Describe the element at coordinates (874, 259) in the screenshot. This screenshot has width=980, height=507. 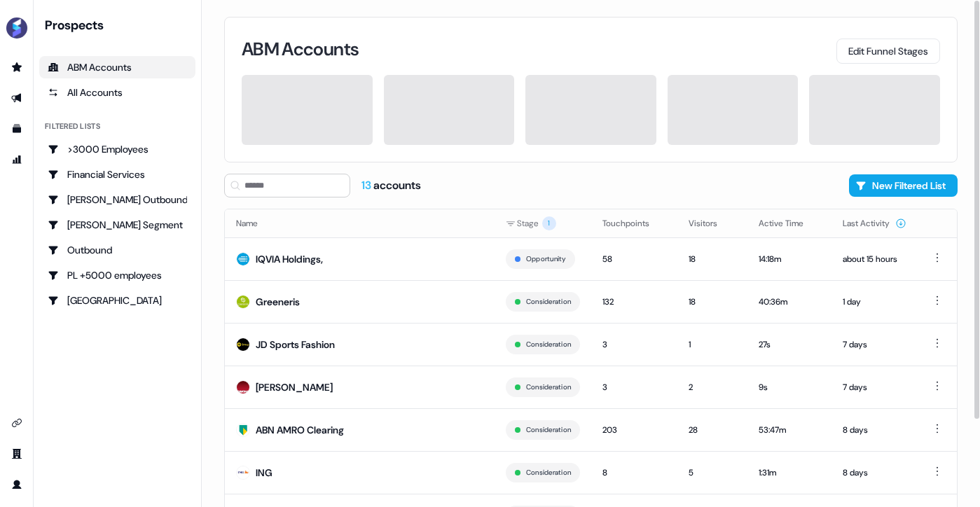
I see `div: about 15 hours` at that location.